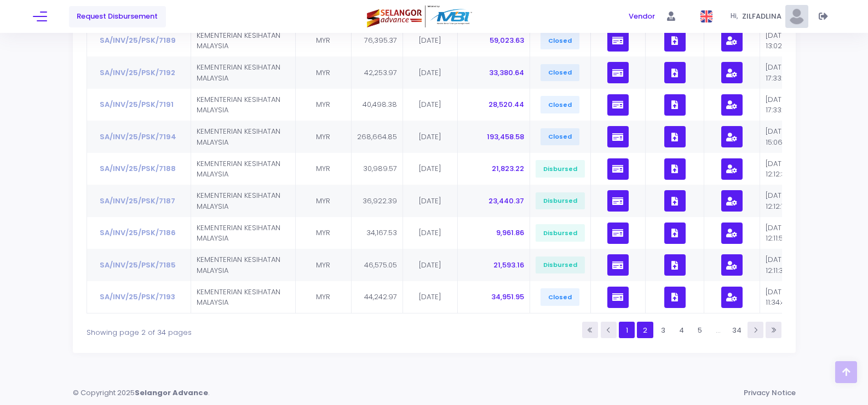 Image resolution: width=868 pixels, height=405 pixels. Describe the element at coordinates (377, 136) in the screenshot. I see `span: 268,664.85` at that location.